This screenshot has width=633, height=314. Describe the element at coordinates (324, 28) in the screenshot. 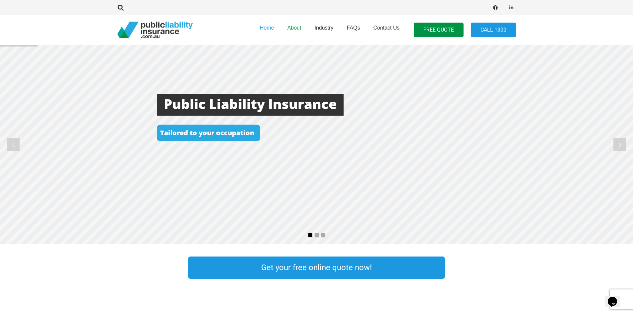

I see `span: Industry` at that location.